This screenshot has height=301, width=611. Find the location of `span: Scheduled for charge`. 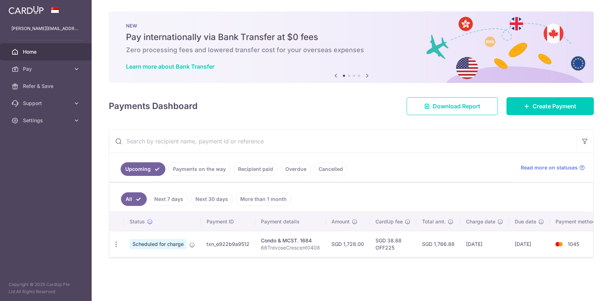

span: Scheduled for charge is located at coordinates (158, 244).